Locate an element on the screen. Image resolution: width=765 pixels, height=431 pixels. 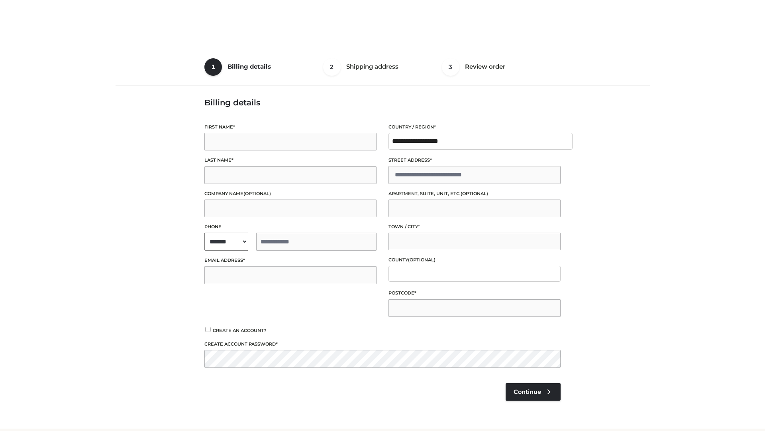
label: Postcode is located at coordinates (475, 293).